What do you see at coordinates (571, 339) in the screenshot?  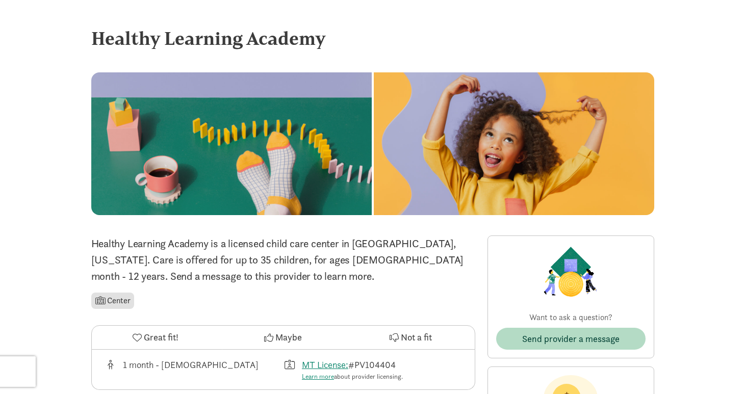 I see `button: Send provider a message` at bounding box center [571, 339].